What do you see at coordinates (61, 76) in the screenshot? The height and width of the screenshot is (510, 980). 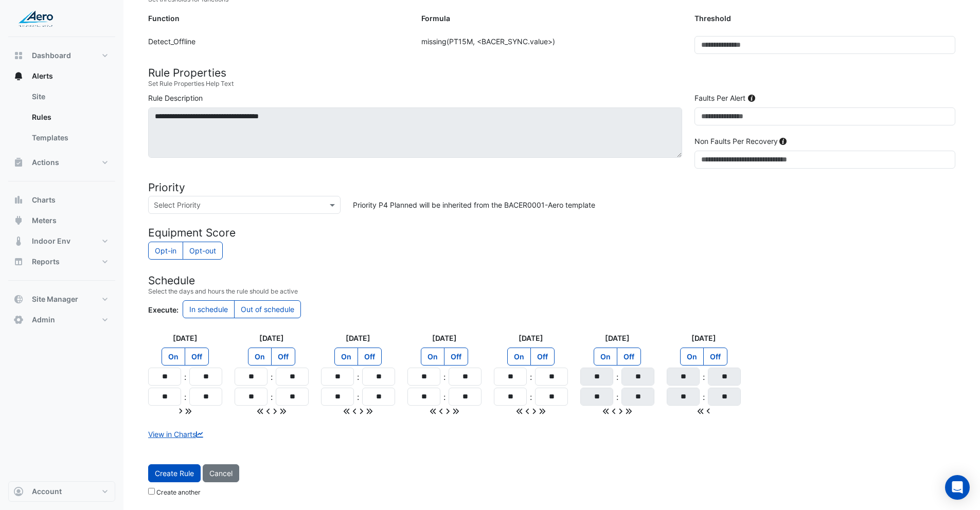 I see `button: Alerts` at bounding box center [61, 76].